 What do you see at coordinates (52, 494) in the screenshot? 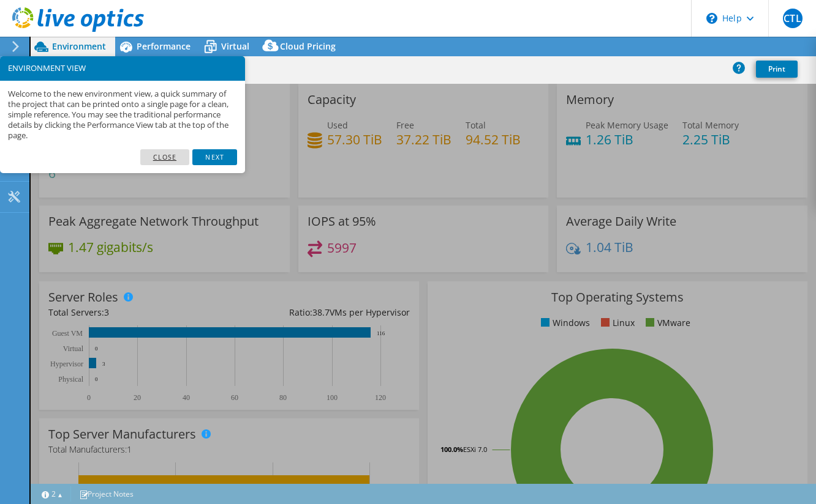
I see `a: 2` at bounding box center [52, 494].